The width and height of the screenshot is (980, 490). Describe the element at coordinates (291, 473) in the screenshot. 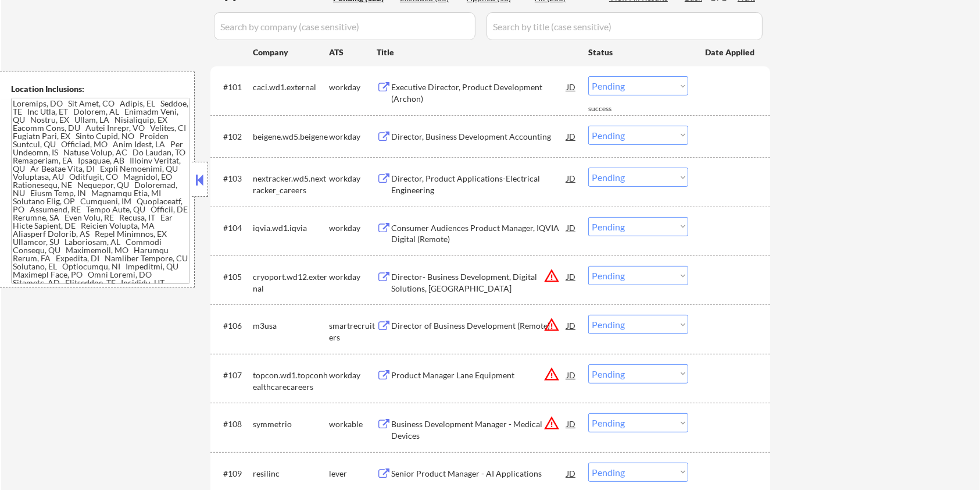

I see `div: resilinc` at that location.